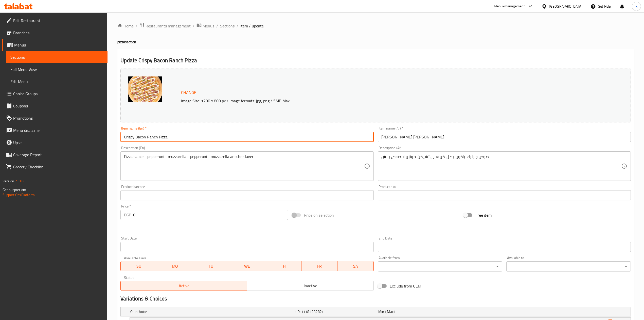  What do you see at coordinates (59, 167) in the screenshot?
I see `span: Grocery Checklist` at bounding box center [59, 167].